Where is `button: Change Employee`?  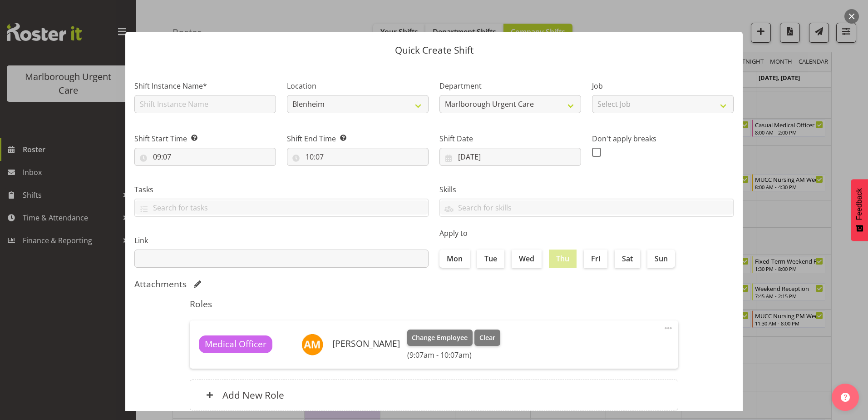
button: Change Employee is located at coordinates (440, 338).